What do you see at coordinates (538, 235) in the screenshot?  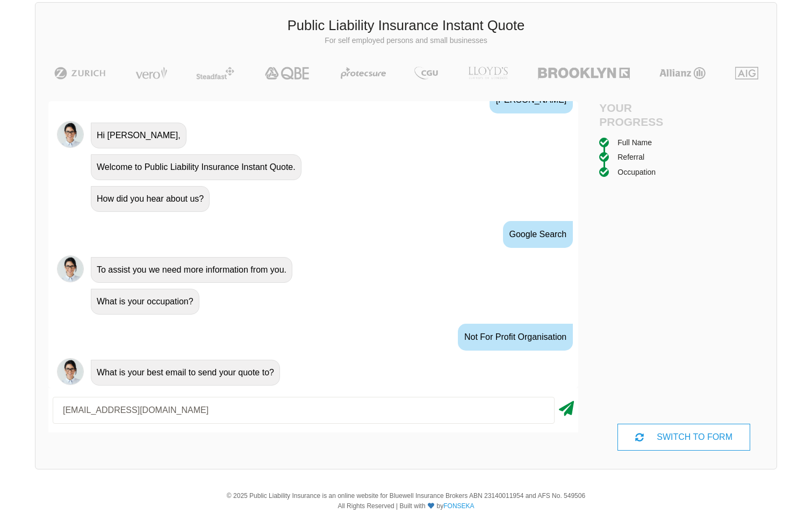 I see `div: Google Search` at bounding box center [538, 235].